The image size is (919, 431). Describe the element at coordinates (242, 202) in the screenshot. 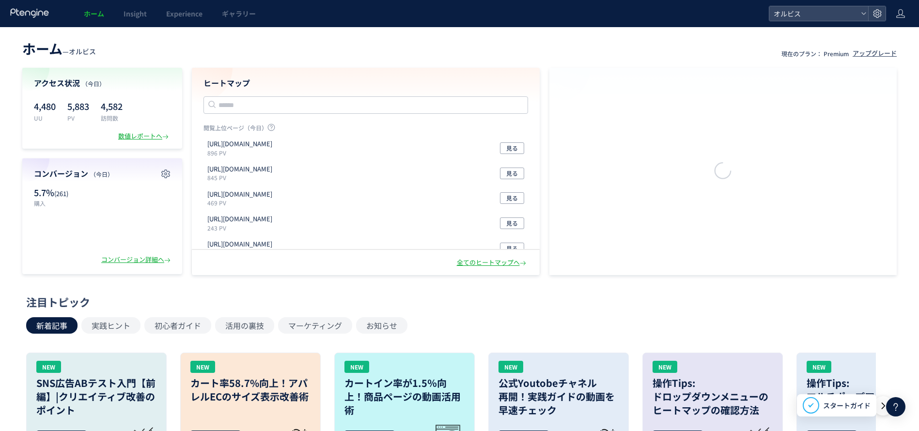

I see `p: 469 PV` at that location.